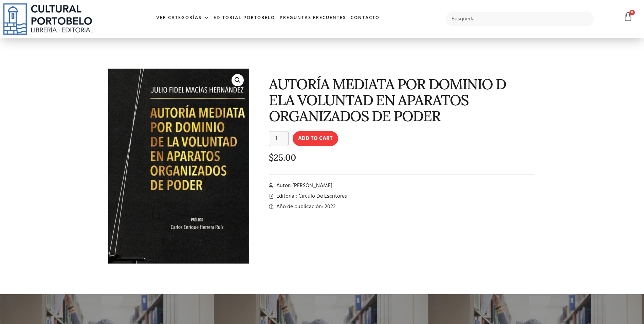 The width and height of the screenshot is (644, 324). What do you see at coordinates (182, 18) in the screenshot?
I see `a: Ver Categorías` at bounding box center [182, 18].